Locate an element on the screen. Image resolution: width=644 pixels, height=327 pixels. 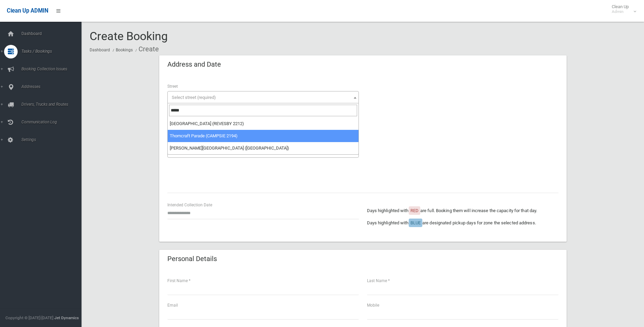
p: Days highlighted with are full. Booking them will increase the capacity for that day. is located at coordinates (463, 211).